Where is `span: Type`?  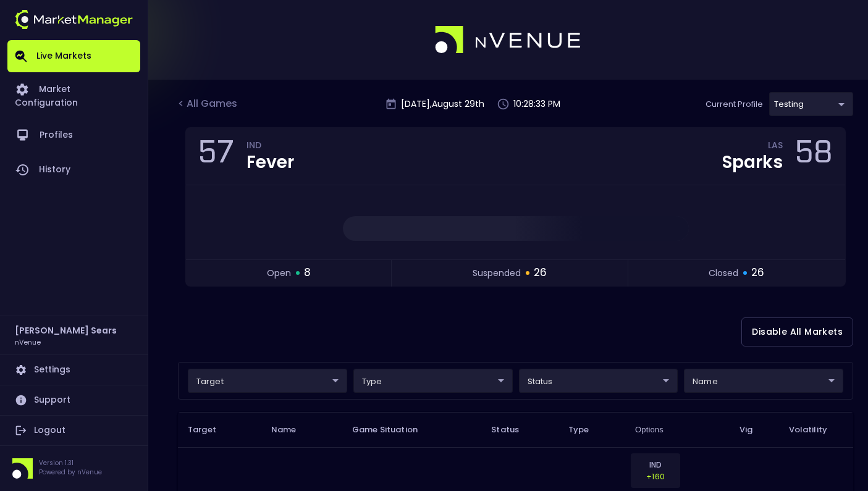 span: Type is located at coordinates (587, 430).